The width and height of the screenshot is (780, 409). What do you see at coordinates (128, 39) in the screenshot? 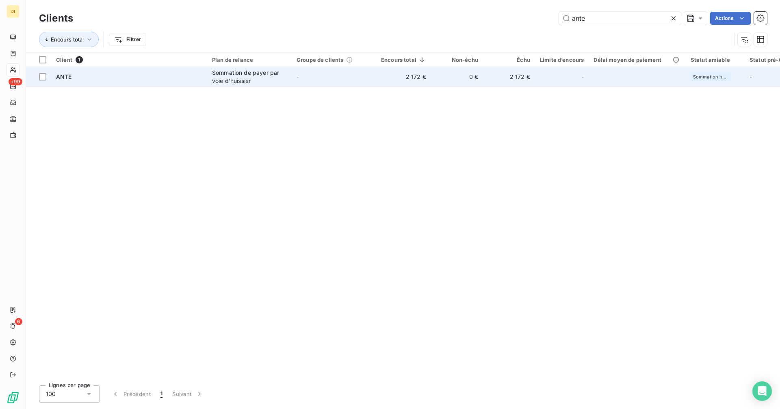
I see `button: Filtrer` at bounding box center [128, 39].